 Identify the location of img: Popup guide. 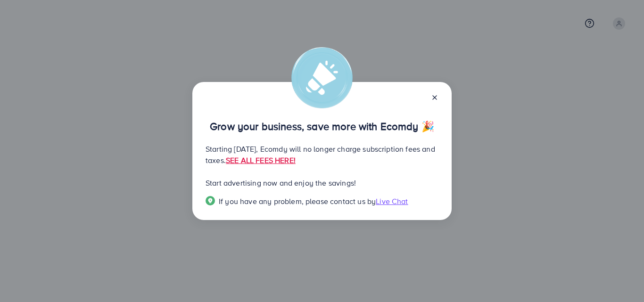
(211, 201).